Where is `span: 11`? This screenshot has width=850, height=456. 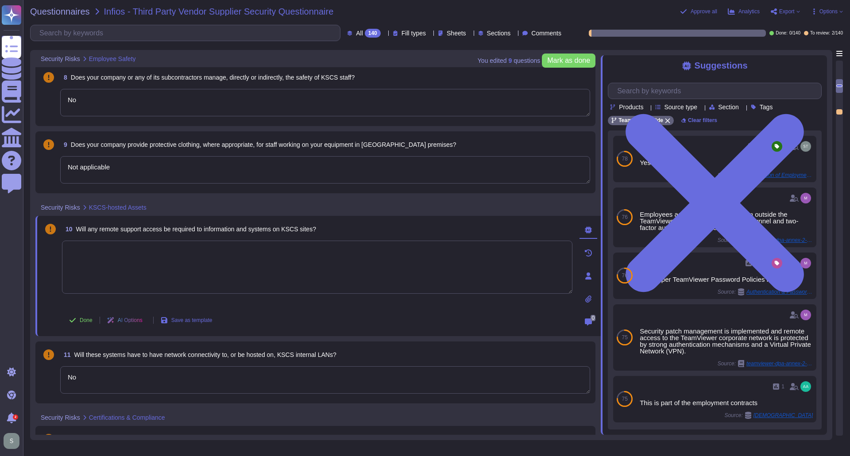 span: 11 is located at coordinates (65, 355).